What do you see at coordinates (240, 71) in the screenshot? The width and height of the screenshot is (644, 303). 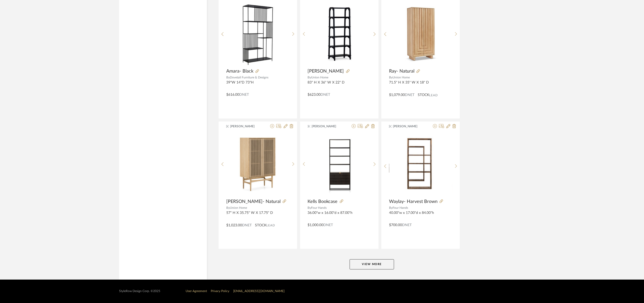 I see `span: Amara- Black` at bounding box center [240, 71].